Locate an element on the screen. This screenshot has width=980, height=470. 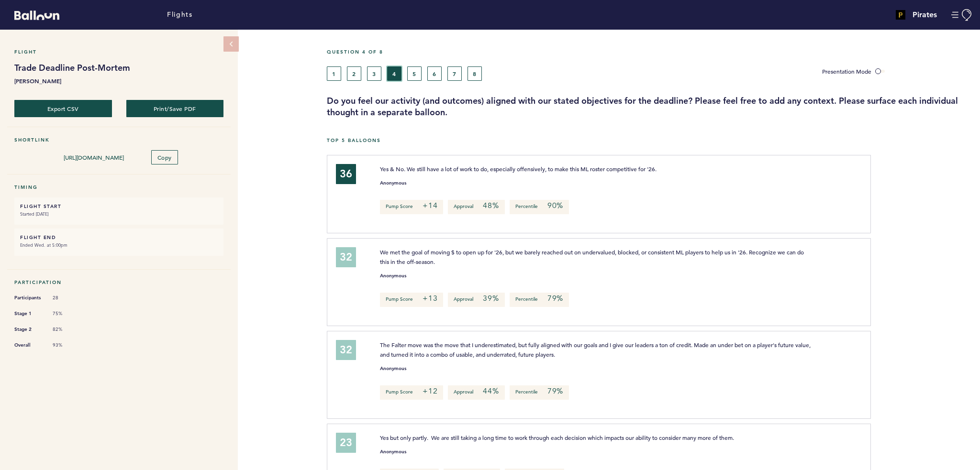
em: +14 is located at coordinates (430, 206).